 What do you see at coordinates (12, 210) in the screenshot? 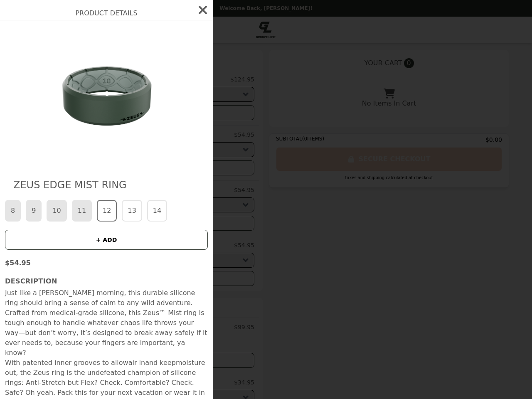
I see `button: 8` at bounding box center [12, 210].